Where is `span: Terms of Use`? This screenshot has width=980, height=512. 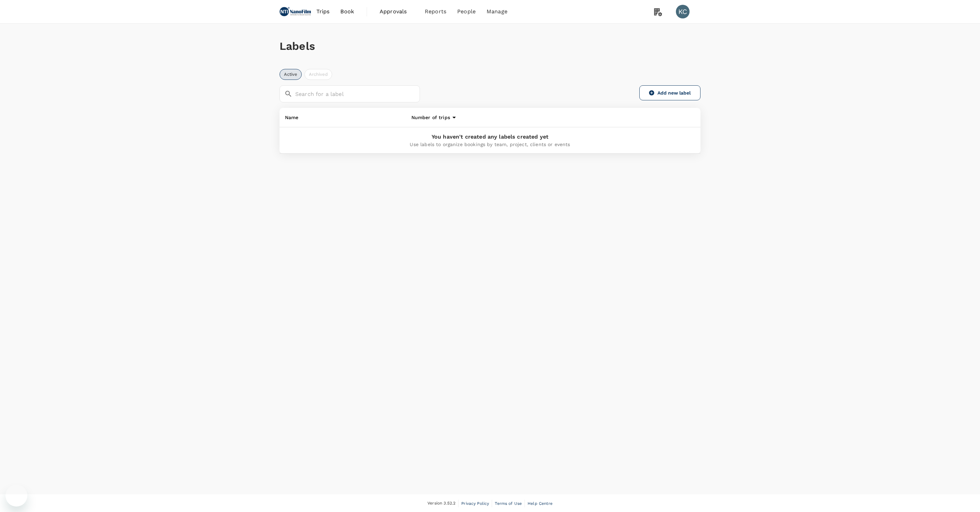
span: Terms of Use is located at coordinates (508, 504).